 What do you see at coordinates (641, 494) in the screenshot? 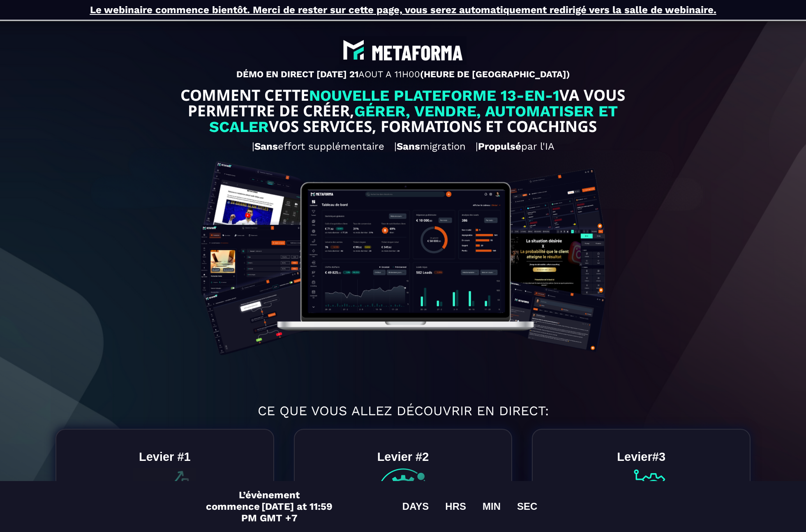
I see `img: 4c12a1b87b00009b8b059a2e3f059314_Levier_3.png` at bounding box center [641, 494].